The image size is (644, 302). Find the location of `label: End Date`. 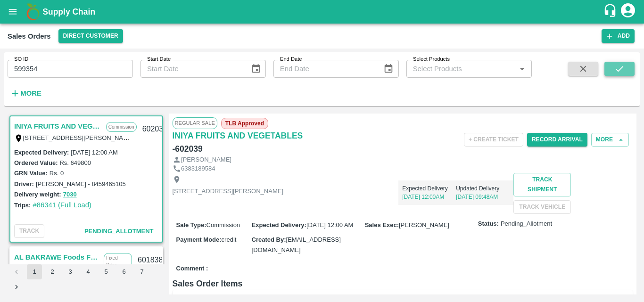

label: End Date is located at coordinates (291, 59).